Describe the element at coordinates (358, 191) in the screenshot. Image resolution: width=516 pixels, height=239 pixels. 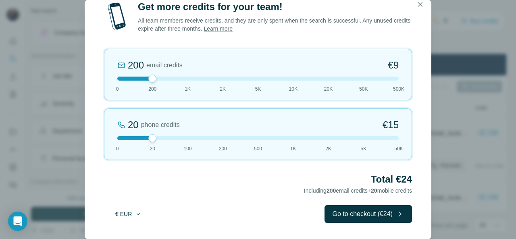
I see `span: Including email credits + mobile credits` at that location.